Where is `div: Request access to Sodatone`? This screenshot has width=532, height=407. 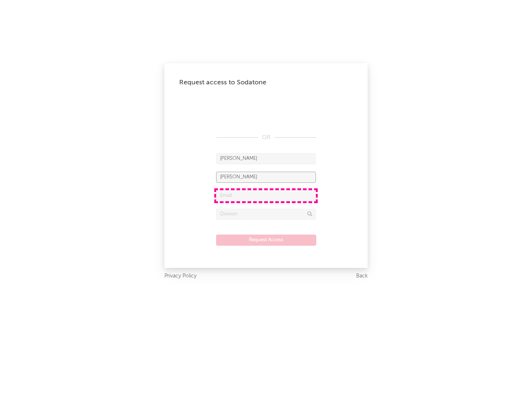
div: Request access to Sodatone is located at coordinates (266, 82).